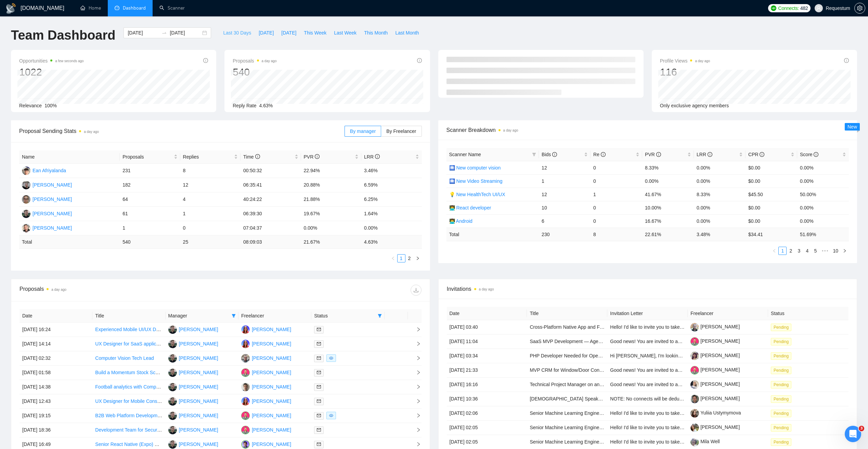 This screenshot has height=449, width=868. Describe the element at coordinates (392, 171) in the screenshot. I see `td: 3.46%` at that location.